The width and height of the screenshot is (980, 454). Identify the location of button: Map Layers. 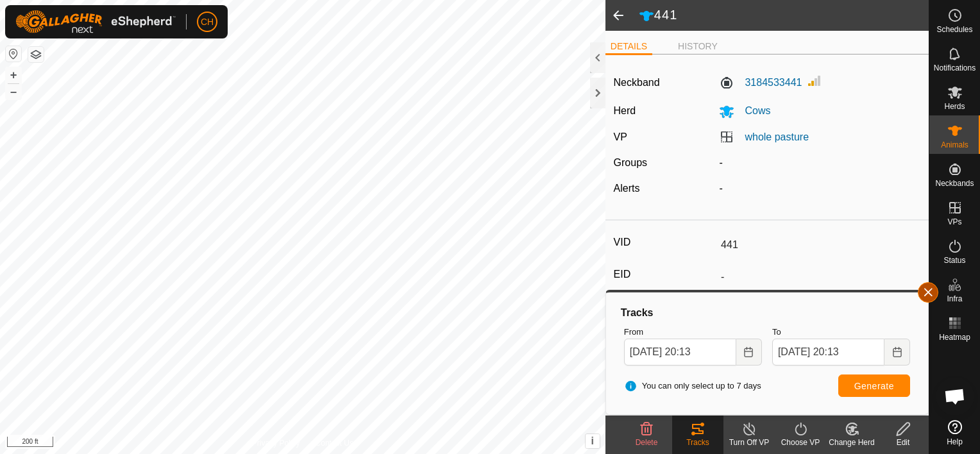
(36, 55).